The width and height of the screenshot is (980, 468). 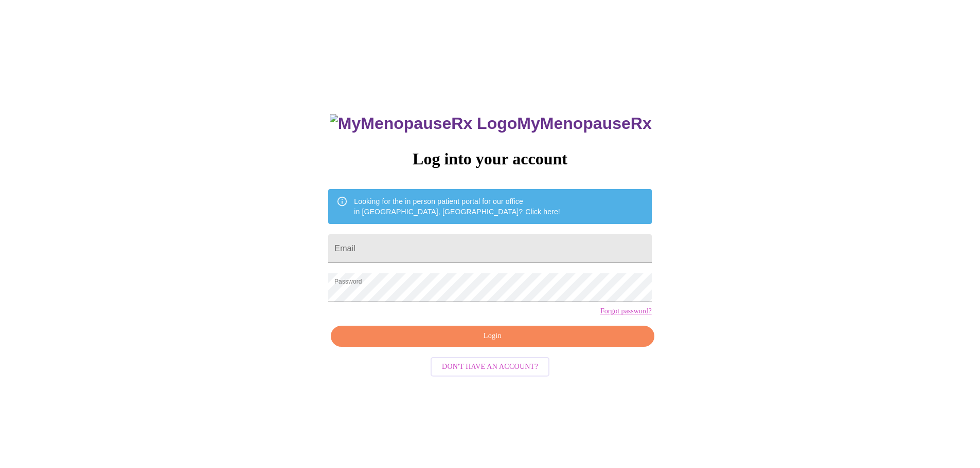 I want to click on span: Don't have an account?, so click(x=490, y=367).